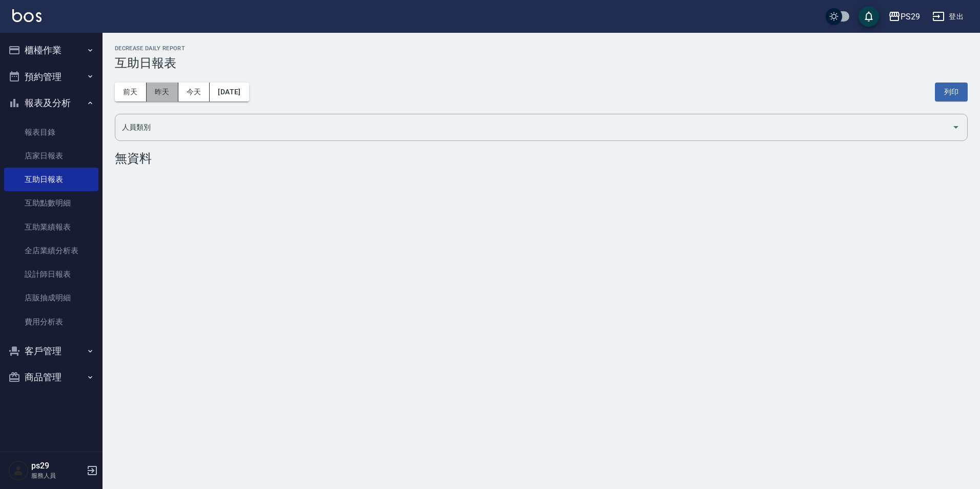 The height and width of the screenshot is (489, 980). What do you see at coordinates (51, 322) in the screenshot?
I see `a: 費用分析表` at bounding box center [51, 322].